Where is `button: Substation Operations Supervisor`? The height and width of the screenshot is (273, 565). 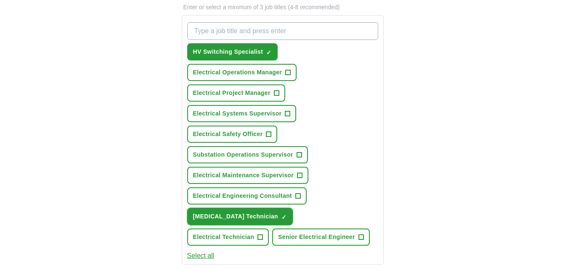 button: Substation Operations Supervisor is located at coordinates (247, 155).